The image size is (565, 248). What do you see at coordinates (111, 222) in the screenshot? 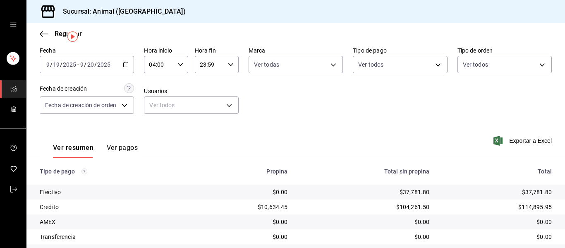
I see `div: AMEX` at bounding box center [111, 222].